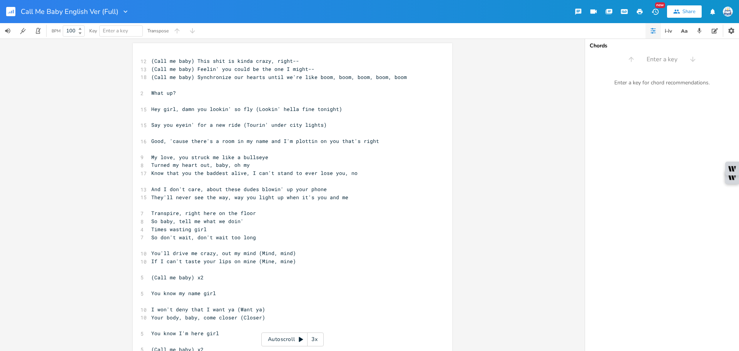  What do you see at coordinates (662, 46) in the screenshot?
I see `div: Chords` at bounding box center [662, 46].